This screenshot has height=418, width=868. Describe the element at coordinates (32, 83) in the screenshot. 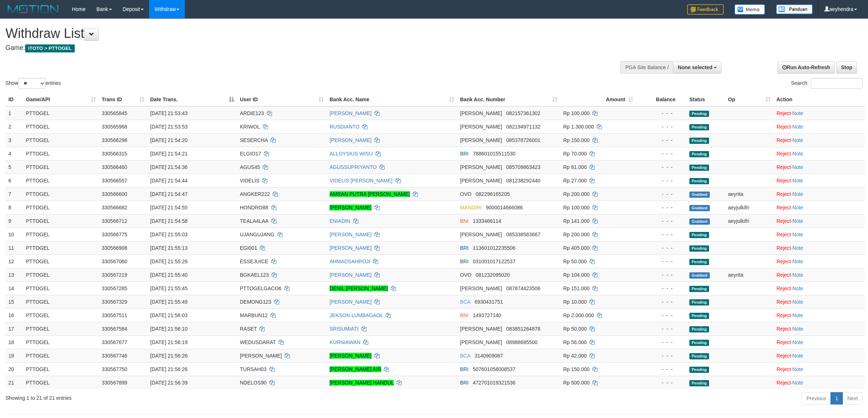

I see `select: Showentries` at that location.